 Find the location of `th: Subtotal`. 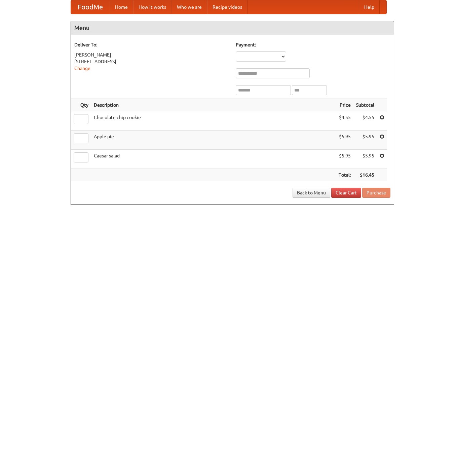

th: Subtotal is located at coordinates (365, 105).